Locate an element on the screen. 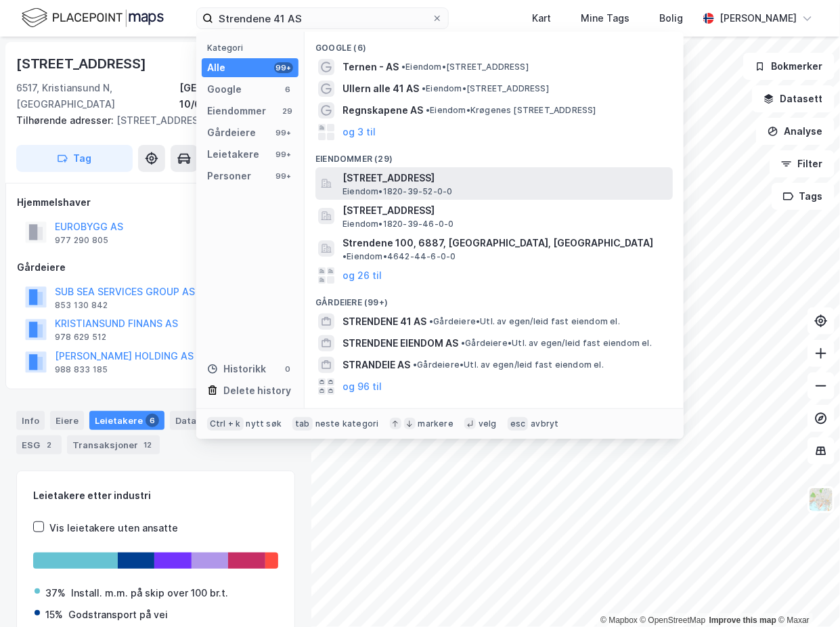 Image resolution: width=840 pixels, height=627 pixels. div: neste kategori is located at coordinates (347, 424).